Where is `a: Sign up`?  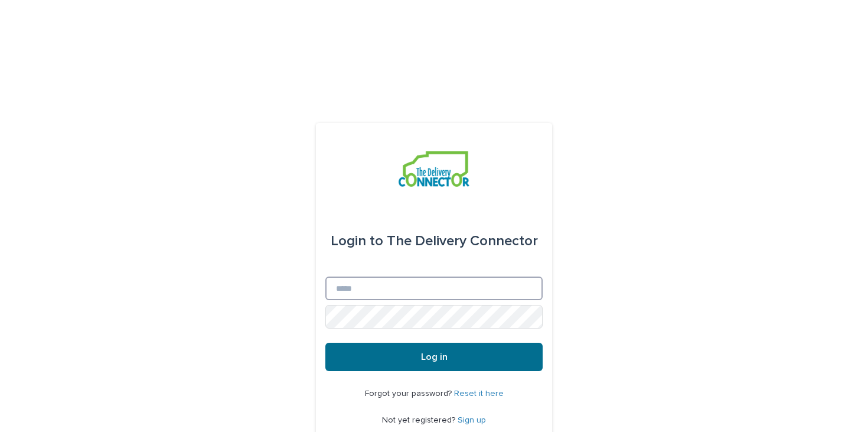
a: Sign up is located at coordinates (472, 420).